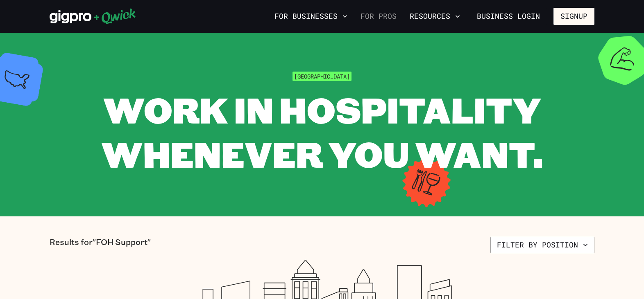  What do you see at coordinates (435, 16) in the screenshot?
I see `button: Resources` at bounding box center [435, 16].